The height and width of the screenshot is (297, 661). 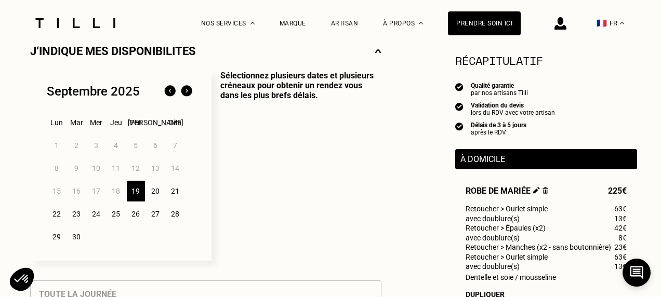 What do you see at coordinates (57, 237) in the screenshot?
I see `div: 29` at bounding box center [57, 237].